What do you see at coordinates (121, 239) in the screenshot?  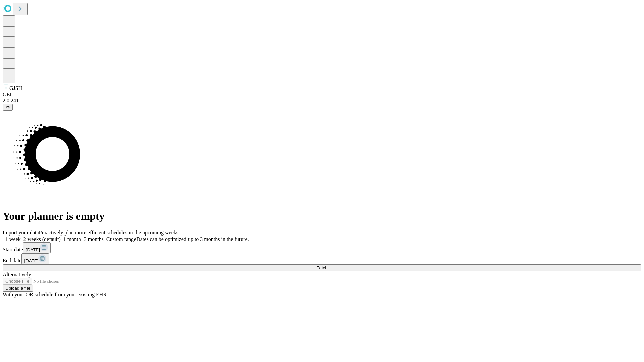 I see `span: Custom range` at bounding box center [121, 239].